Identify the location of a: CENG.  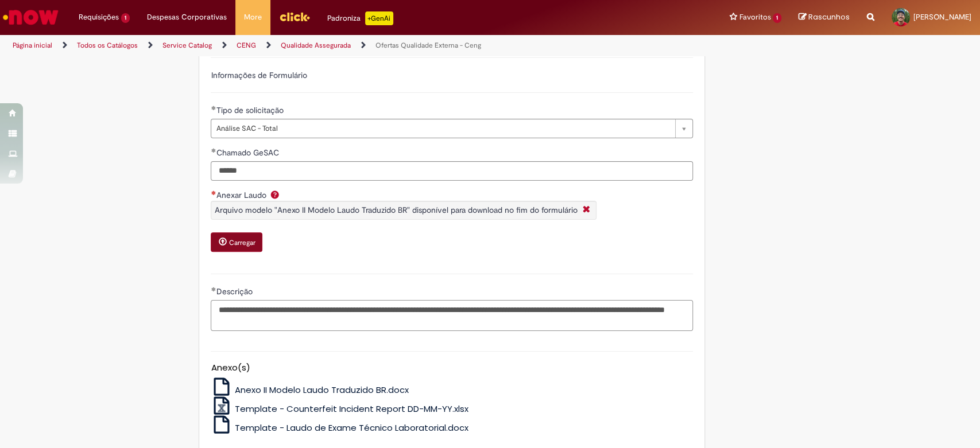
(247, 45).